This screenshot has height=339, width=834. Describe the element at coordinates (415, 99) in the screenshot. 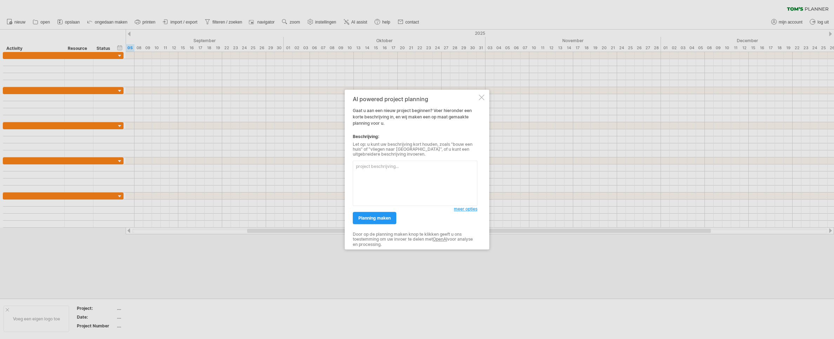

I see `div: AI powered project planning` at that location.